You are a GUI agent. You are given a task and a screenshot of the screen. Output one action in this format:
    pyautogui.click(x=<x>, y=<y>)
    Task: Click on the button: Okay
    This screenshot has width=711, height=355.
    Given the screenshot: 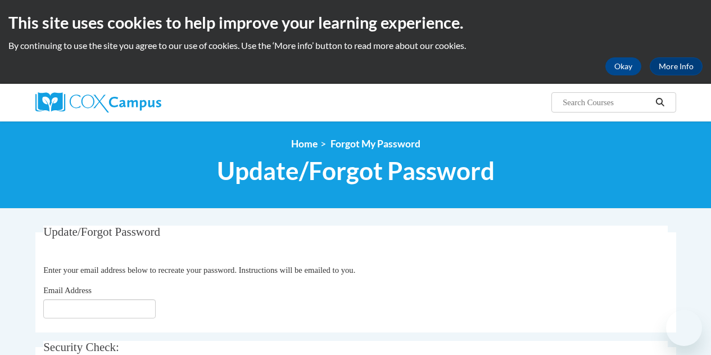 What is the action you would take?
    pyautogui.click(x=624, y=66)
    